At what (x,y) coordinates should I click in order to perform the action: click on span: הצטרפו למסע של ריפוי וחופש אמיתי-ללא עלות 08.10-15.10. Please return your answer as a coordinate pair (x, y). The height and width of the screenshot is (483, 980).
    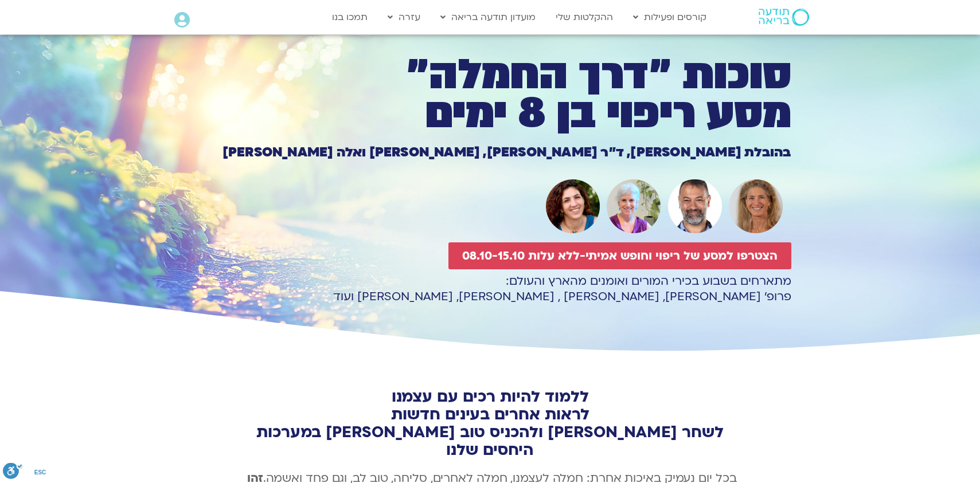
    Looking at the image, I should click on (620, 256).